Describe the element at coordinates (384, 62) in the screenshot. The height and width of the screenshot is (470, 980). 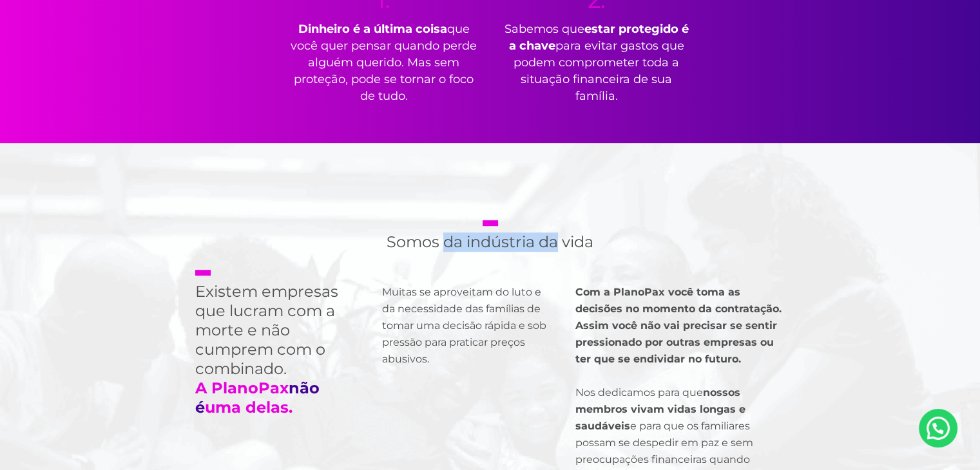
I see `p: que você quer pensar quando perde alguém querido. Mas sem proteção, pode se tornar o foco de tudo.` at that location.